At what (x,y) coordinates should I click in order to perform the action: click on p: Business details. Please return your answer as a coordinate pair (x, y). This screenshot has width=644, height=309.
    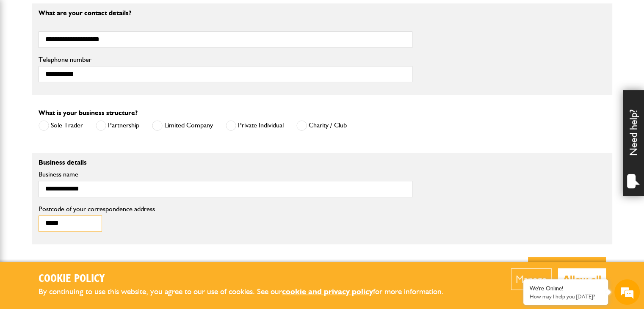
    Looking at the image, I should click on (225, 163).